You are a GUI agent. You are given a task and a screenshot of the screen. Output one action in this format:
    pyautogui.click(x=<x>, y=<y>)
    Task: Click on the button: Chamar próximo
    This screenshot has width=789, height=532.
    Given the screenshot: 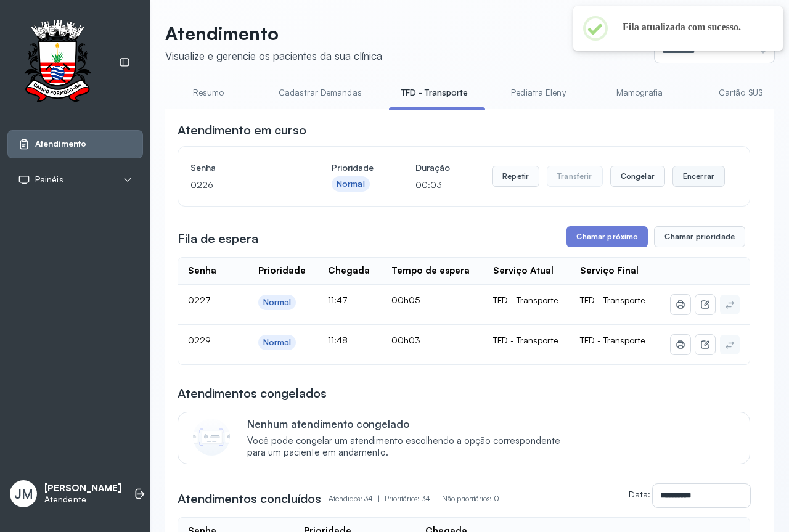 What is the action you would take?
    pyautogui.click(x=607, y=237)
    